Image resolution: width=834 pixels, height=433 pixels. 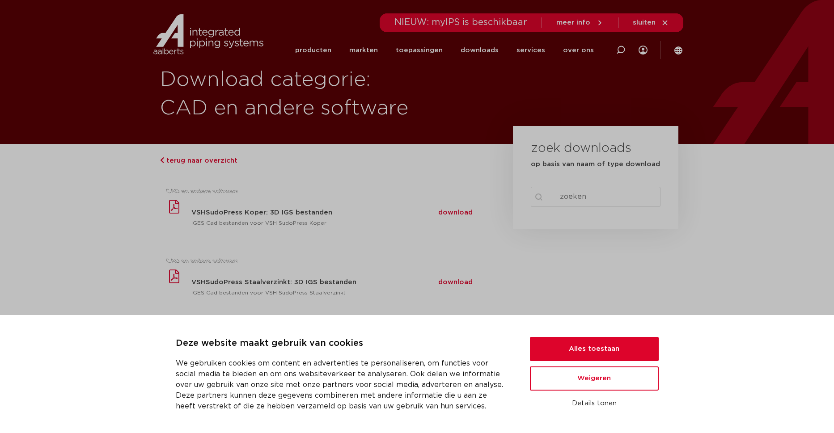 I want to click on a: sluiten, so click(x=651, y=23).